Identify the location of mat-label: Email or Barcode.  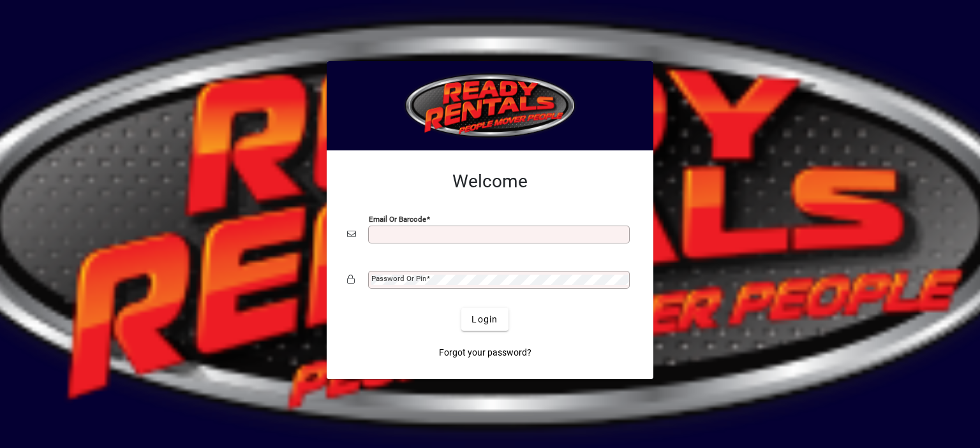
(397, 219).